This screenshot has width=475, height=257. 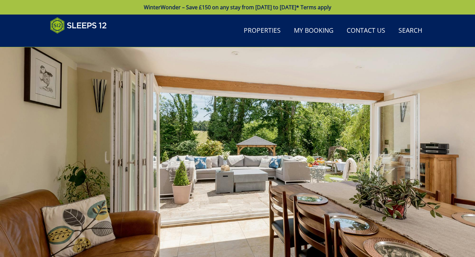 What do you see at coordinates (411, 31) in the screenshot?
I see `a: Search` at bounding box center [411, 31].